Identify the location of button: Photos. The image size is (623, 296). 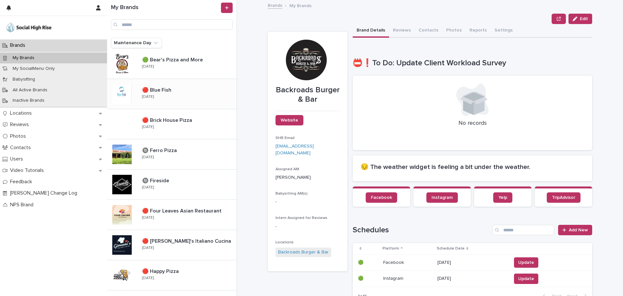
(454, 31).